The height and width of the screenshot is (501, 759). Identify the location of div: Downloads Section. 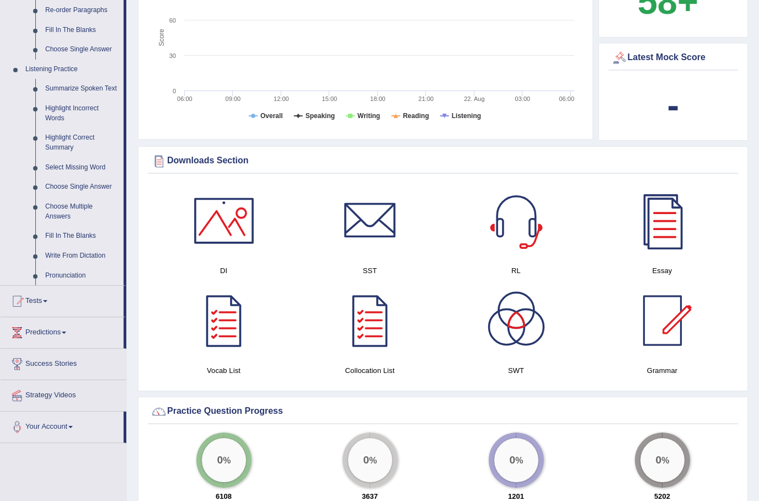
(443, 161).